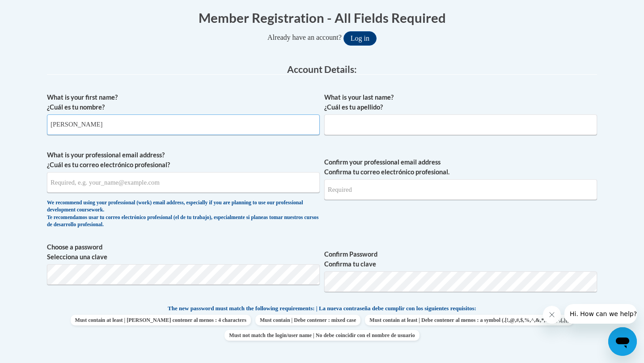  What do you see at coordinates (305, 37) in the screenshot?
I see `span: Already have an account?` at bounding box center [305, 37].